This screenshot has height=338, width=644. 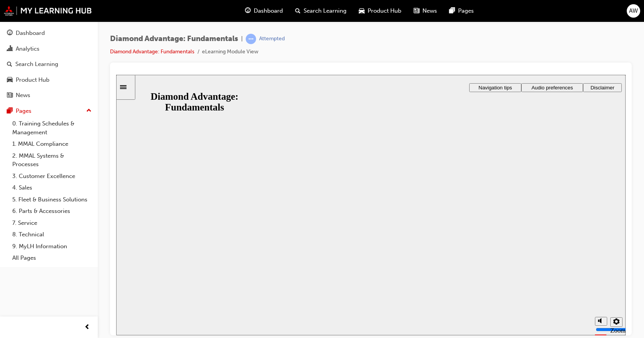 What do you see at coordinates (466, 11) in the screenshot?
I see `span: Pages` at bounding box center [466, 11].